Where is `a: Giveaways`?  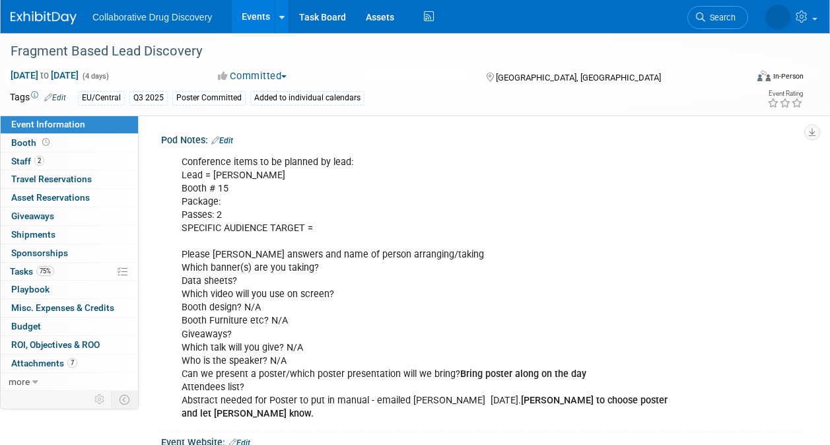
a: Giveaways is located at coordinates (69, 216).